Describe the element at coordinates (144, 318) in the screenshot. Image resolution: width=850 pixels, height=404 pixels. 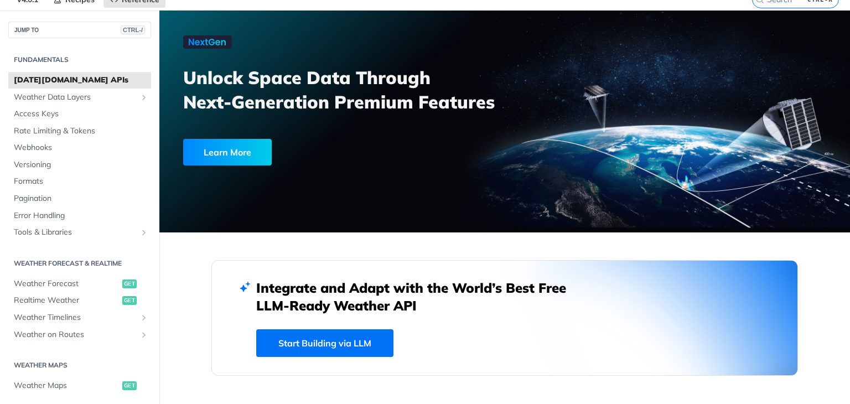
I see `button: Show subpages for Weather Timelines` at that location.